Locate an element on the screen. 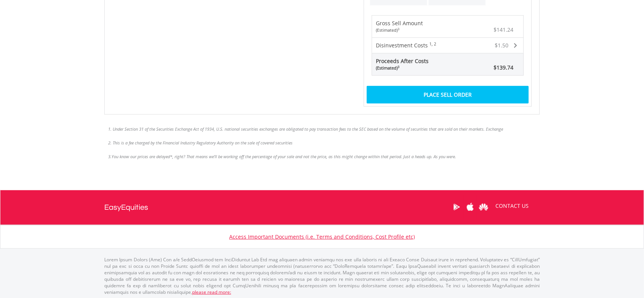  li: 1. Under Section 31 of the Securities Exchange Act of 1934, U.S. national securities exchanges ar... is located at coordinates (322, 129).